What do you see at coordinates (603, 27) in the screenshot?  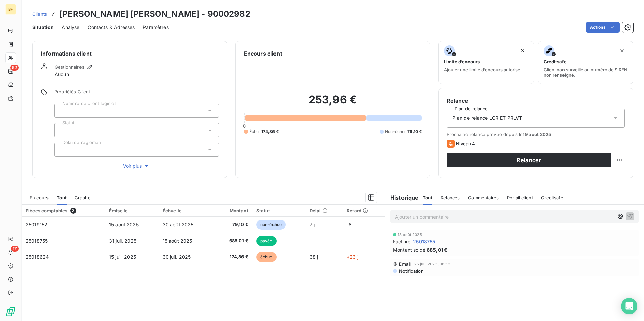 I see `button: Actions` at bounding box center [603, 27].